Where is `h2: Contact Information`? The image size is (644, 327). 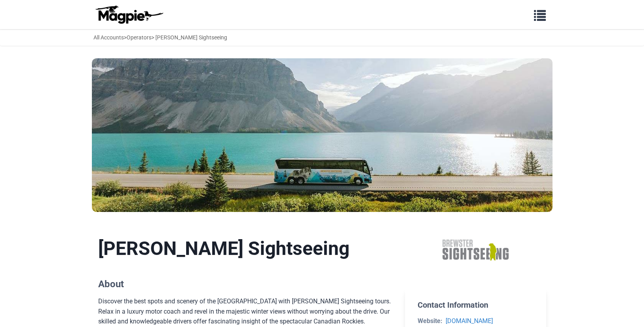 h2: Contact Information is located at coordinates (475, 305).